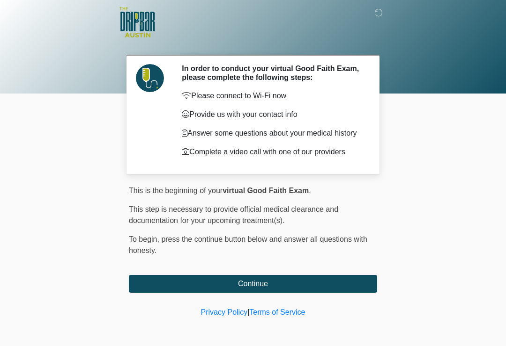 This screenshot has width=506, height=346. Describe the element at coordinates (272, 115) in the screenshot. I see `p: Provide us with your contact info` at that location.